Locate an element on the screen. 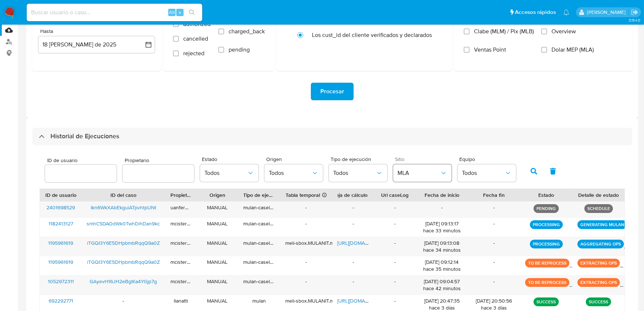 The height and width of the screenshot is (311, 644). input: Buscar usuario o caso... is located at coordinates (115, 13).